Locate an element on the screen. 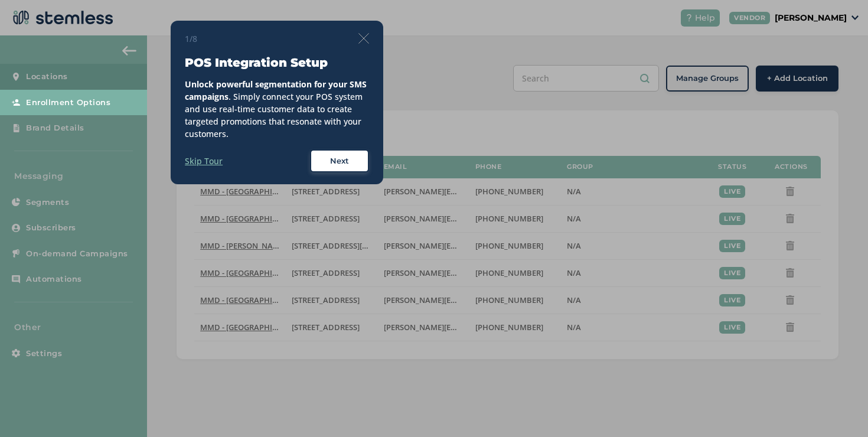 The width and height of the screenshot is (868, 437). div: Chat Widget is located at coordinates (839, 409).